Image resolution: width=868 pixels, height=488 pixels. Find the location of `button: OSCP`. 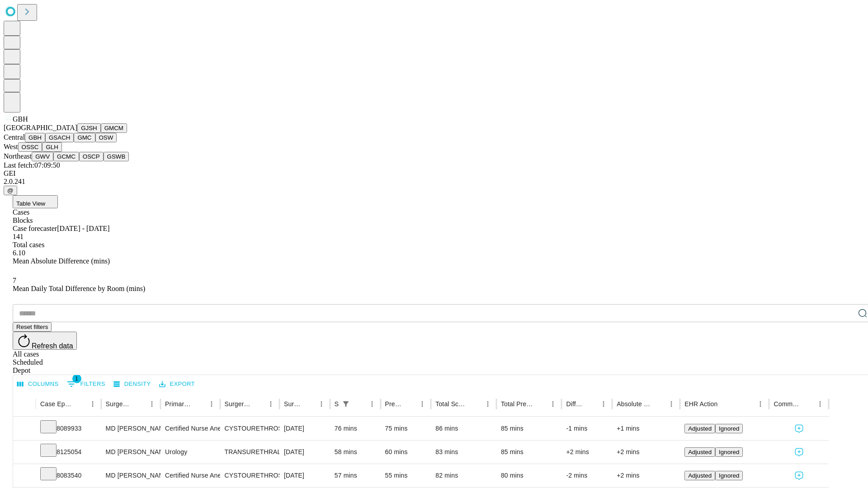

button: OSCP is located at coordinates (91, 156).